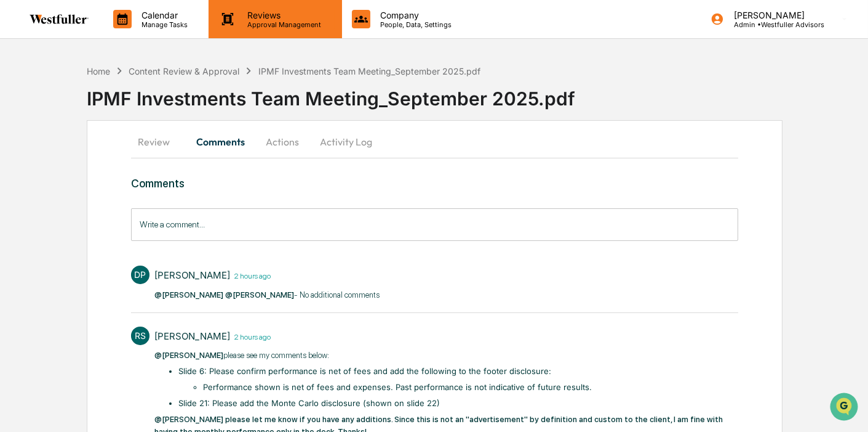 This screenshot has width=868, height=432. Describe the element at coordinates (414, 15) in the screenshot. I see `p: Company` at that location.